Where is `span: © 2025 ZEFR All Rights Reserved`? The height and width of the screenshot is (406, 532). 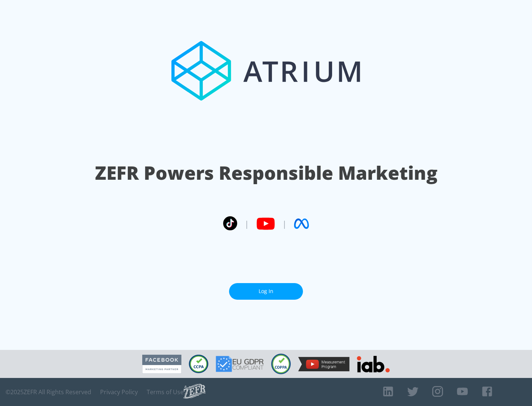 span: © 2025 ZEFR All Rights Reserved is located at coordinates (49, 392).